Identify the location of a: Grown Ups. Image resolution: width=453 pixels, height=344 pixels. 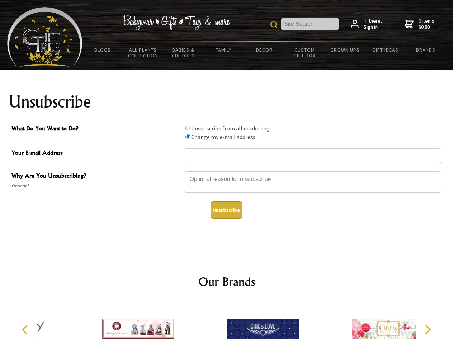
(345, 50).